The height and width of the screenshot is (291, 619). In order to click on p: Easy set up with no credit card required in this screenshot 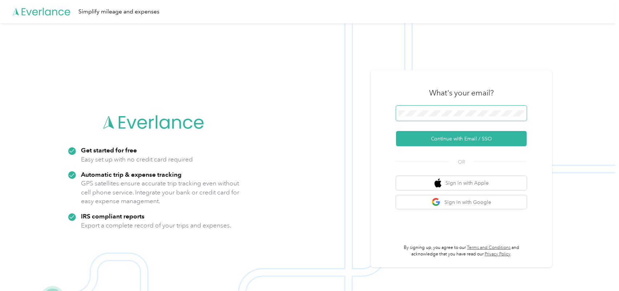, I will do `click(137, 159)`.